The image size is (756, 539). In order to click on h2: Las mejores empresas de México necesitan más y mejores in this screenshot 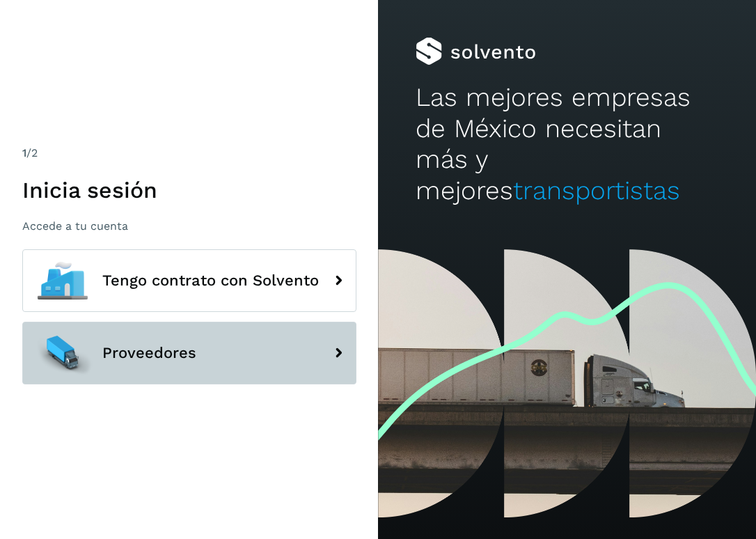, I will do `click(567, 145)`.